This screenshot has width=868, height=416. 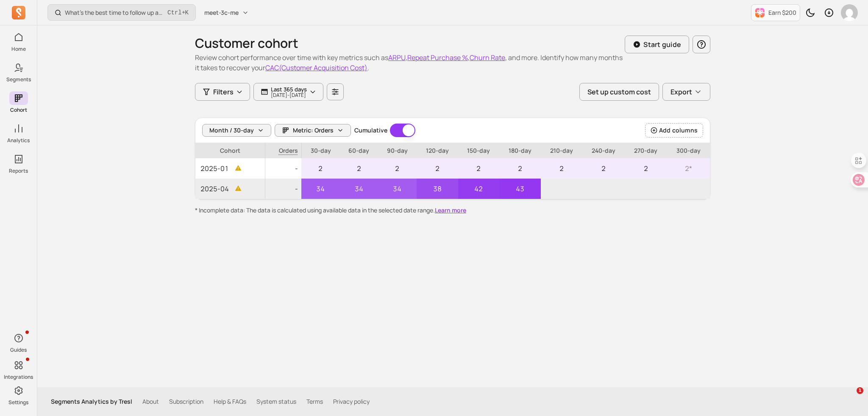 I want to click on p: Settings, so click(x=19, y=403).